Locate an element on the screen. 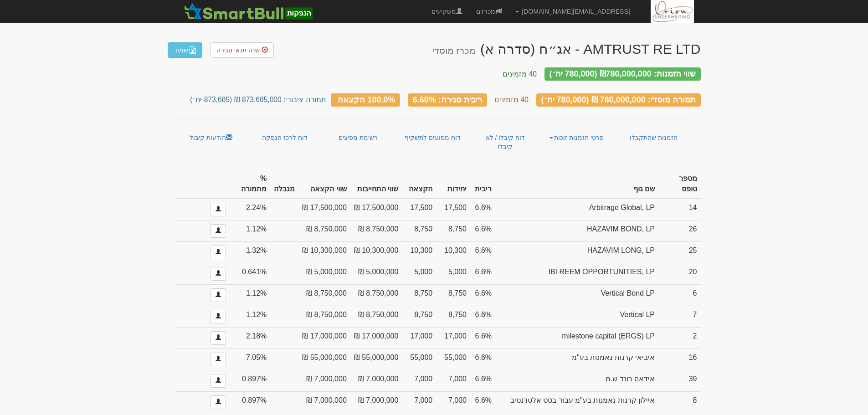  th: % מתמורה is located at coordinates (251, 184).